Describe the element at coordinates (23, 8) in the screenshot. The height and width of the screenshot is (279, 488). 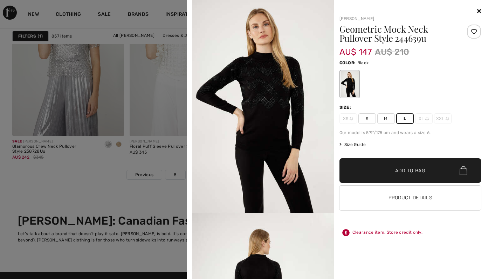
I see `span: Help` at that location.